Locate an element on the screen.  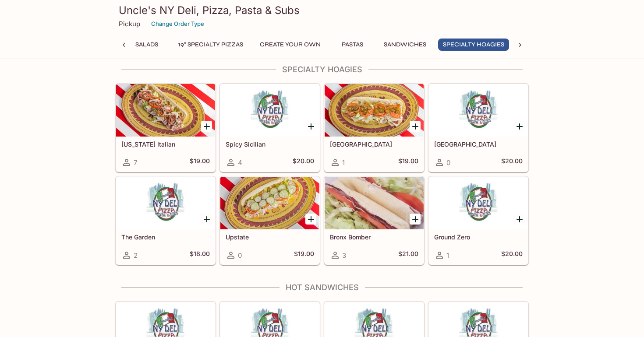
div: The Garden is located at coordinates (165, 203).